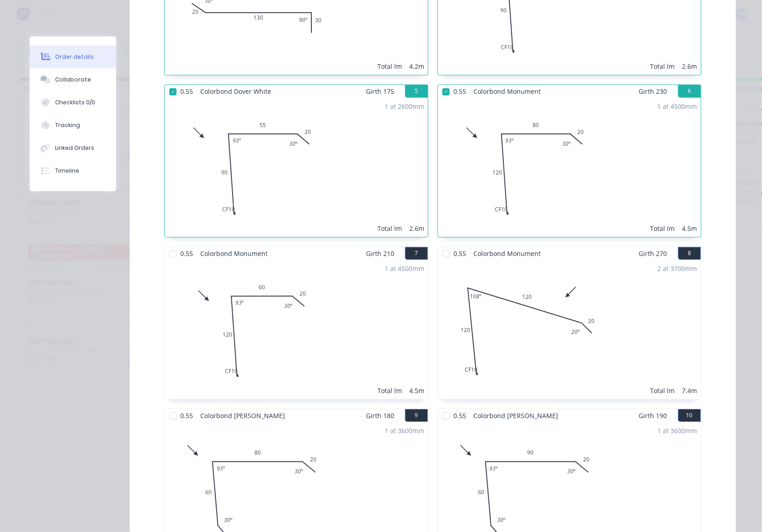 The image size is (762, 532). I want to click on span: Girth 210, so click(380, 253).